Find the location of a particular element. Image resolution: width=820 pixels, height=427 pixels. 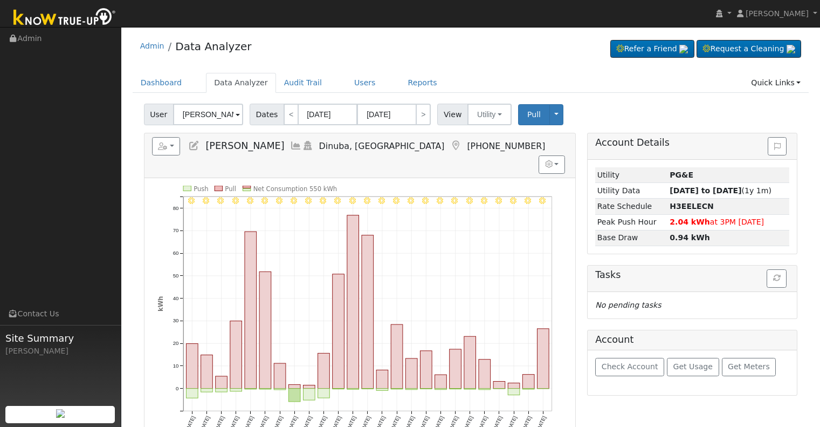

i: 8/21 - MostlyClear is located at coordinates (528, 200).